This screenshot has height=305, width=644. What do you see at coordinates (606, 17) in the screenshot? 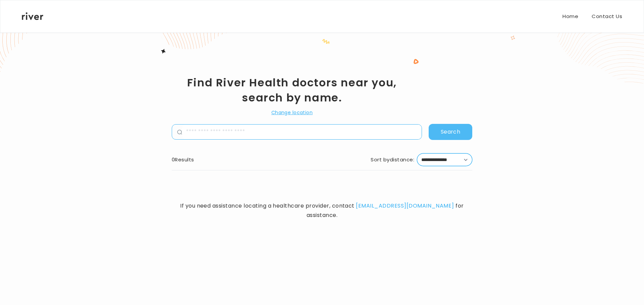
I see `a: Contact Us` at bounding box center [606, 17].